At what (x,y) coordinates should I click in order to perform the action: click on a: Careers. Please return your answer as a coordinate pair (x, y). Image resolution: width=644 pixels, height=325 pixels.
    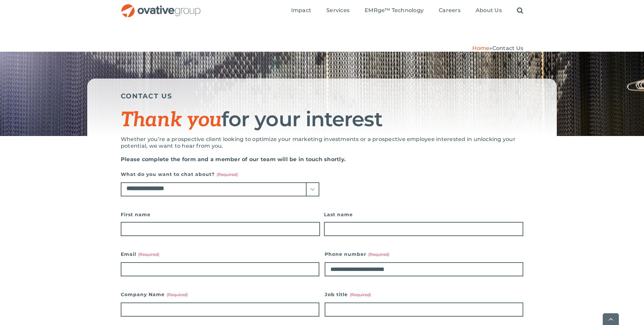
    Looking at the image, I should click on (449, 11).